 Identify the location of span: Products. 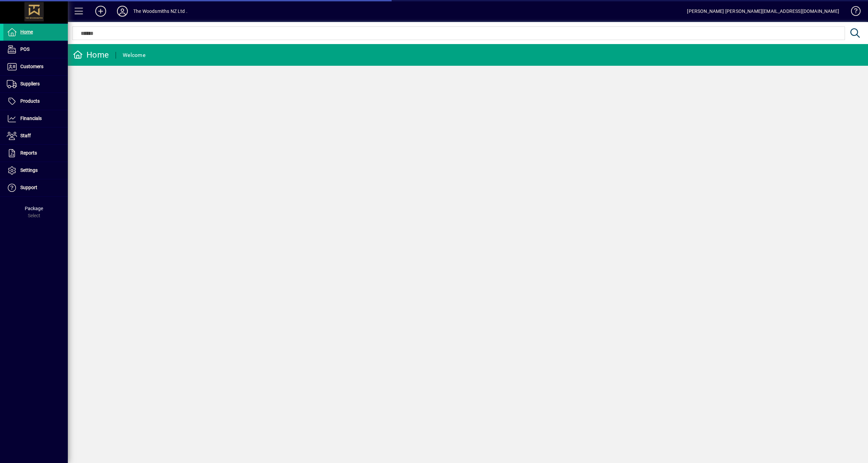
(30, 101).